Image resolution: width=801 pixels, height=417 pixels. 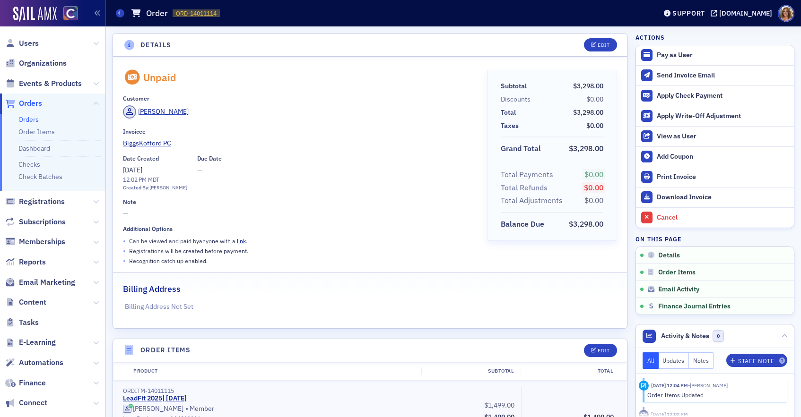 What do you see at coordinates (134, 131) in the screenshot?
I see `div: Invoicee` at bounding box center [134, 131].